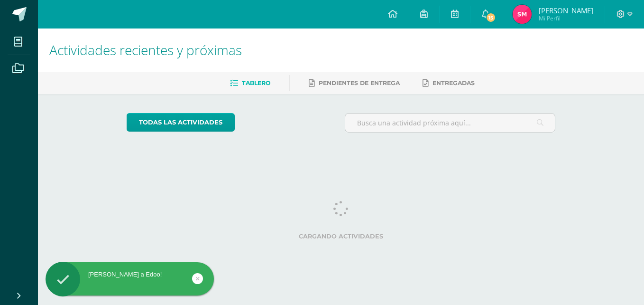  I want to click on span: Pendientes de entrega, so click(359, 82).